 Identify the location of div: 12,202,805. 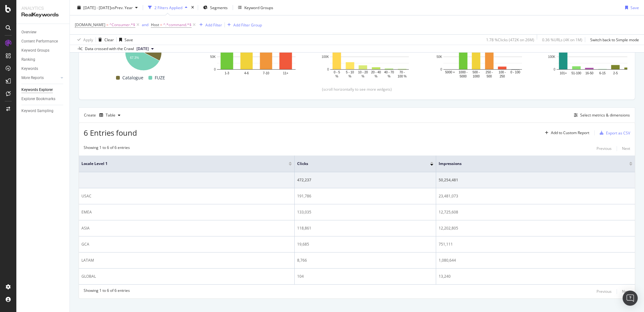
(536, 228).